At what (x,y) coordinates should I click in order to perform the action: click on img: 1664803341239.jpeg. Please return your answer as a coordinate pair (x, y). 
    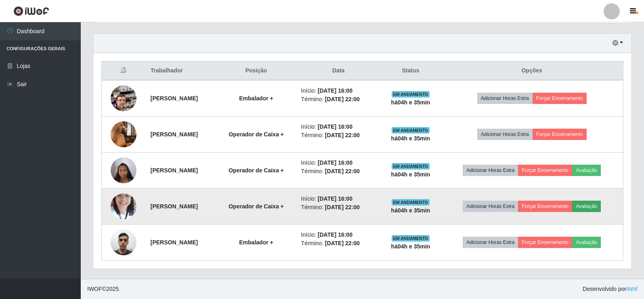
    Looking at the image, I should click on (124, 170).